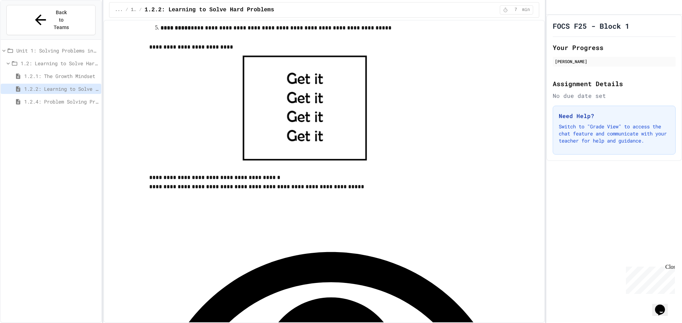  I want to click on span: 1.2.4: Problem Solving Practice, so click(61, 102).